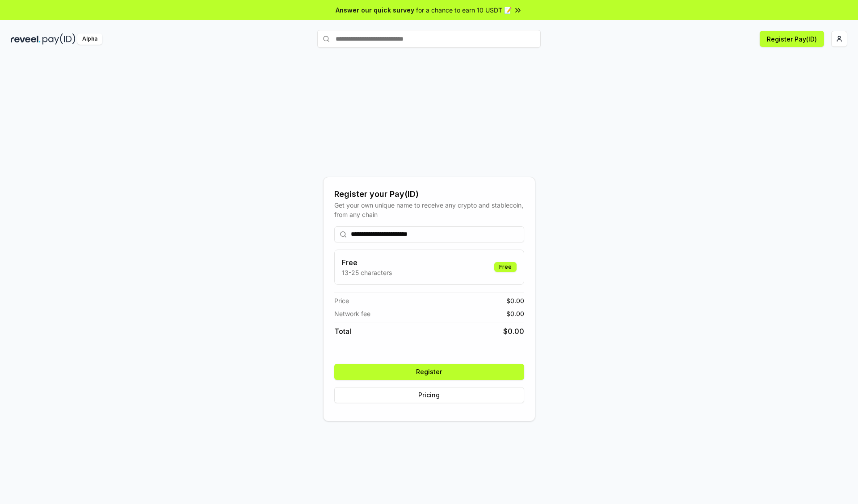  Describe the element at coordinates (464, 10) in the screenshot. I see `span: for a chance to earn 10 USDT 📝` at that location.